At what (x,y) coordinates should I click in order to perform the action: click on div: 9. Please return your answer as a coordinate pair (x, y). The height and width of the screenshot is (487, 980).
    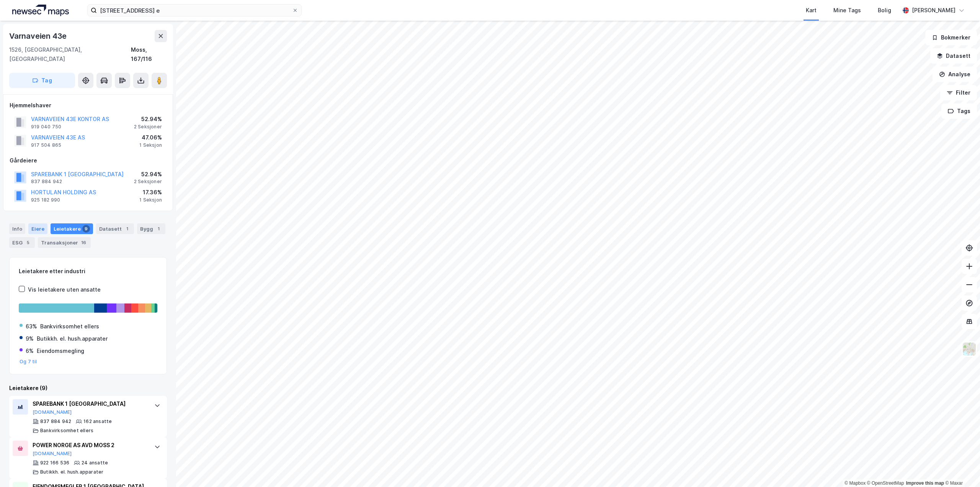
    Looking at the image, I should click on (86, 229).